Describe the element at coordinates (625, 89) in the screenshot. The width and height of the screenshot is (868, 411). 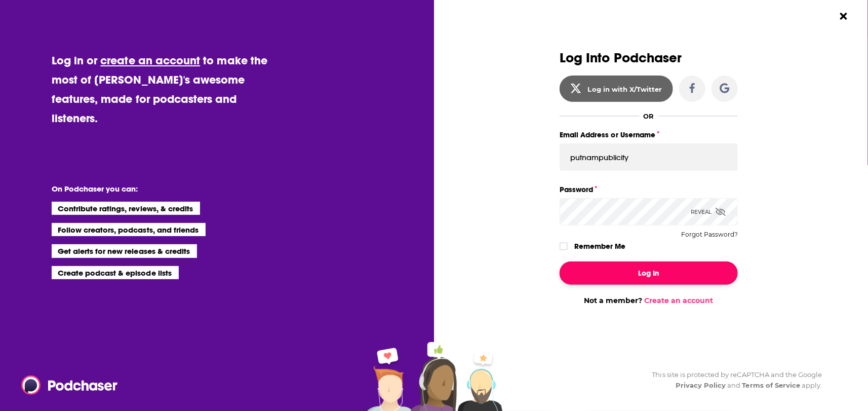
I see `div: Log in with X/Twitter` at that location.